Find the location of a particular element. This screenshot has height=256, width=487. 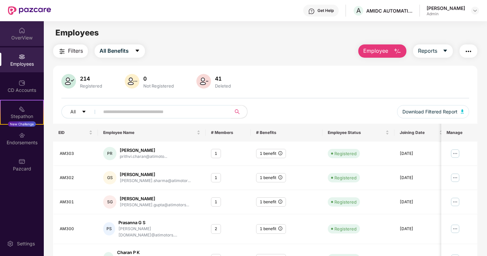

div: 214 is located at coordinates (91, 79).